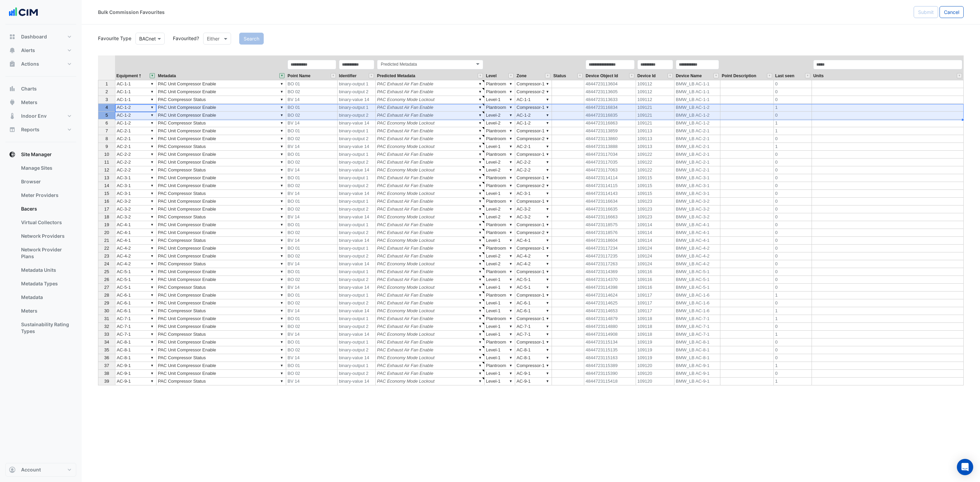 This screenshot has width=980, height=482. What do you see at coordinates (136, 178) in the screenshot?
I see `td: AC-3-1` at bounding box center [136, 178].